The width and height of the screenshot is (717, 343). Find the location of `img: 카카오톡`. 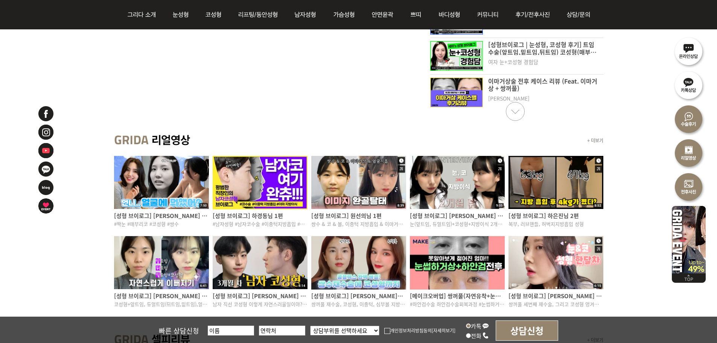

img: 카카오톡 is located at coordinates (46, 169).